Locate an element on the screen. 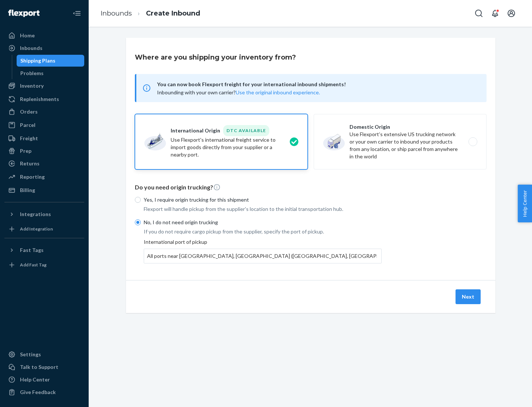  p: No, I do not need origin trucking is located at coordinates (263, 222).